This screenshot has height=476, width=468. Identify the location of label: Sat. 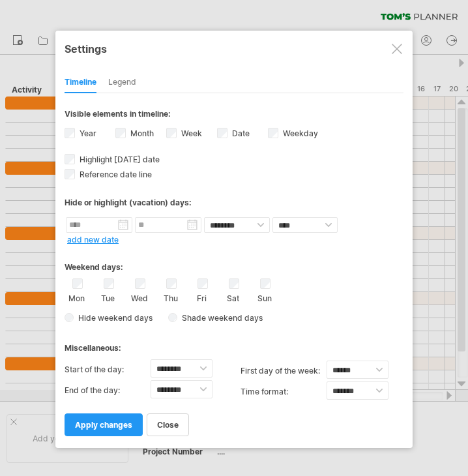
(233, 296).